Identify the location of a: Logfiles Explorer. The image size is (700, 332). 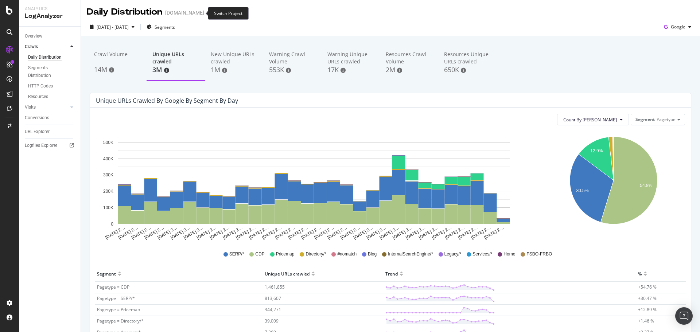
(50, 145).